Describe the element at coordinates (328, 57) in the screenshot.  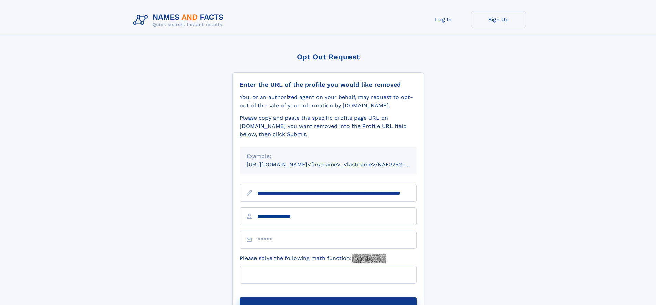
I see `div: Opt Out Request` at that location.